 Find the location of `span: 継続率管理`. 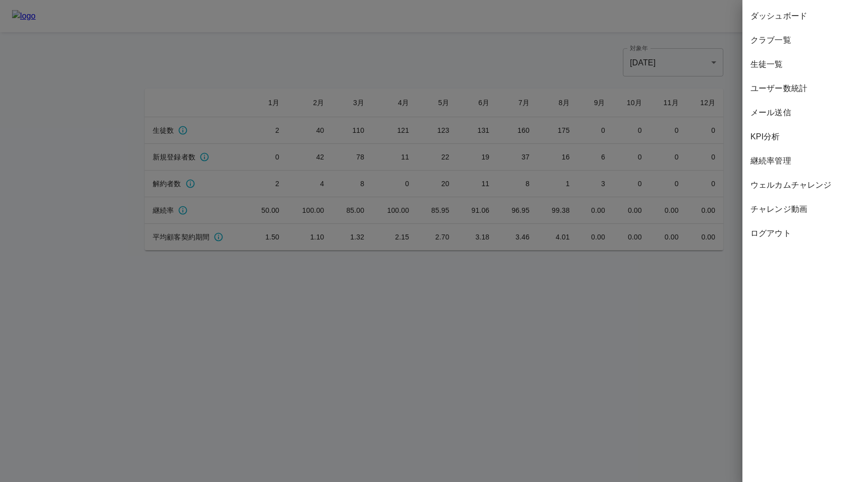

span: 継続率管理 is located at coordinates (805, 161).